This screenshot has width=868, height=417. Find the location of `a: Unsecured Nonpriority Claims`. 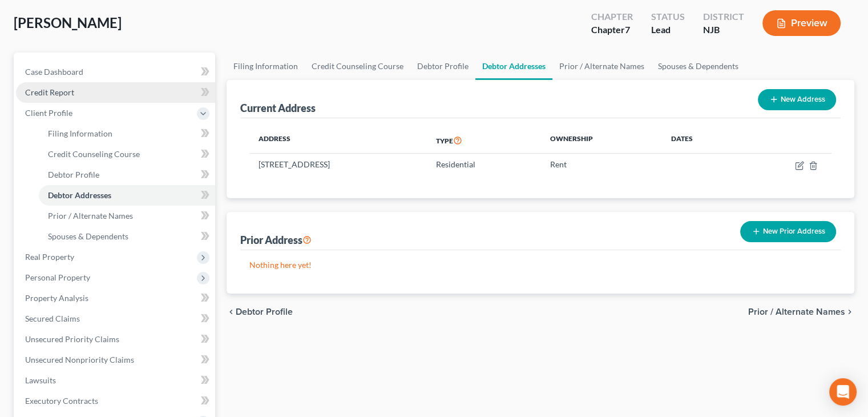

a: Unsecured Nonpriority Claims is located at coordinates (115, 360).